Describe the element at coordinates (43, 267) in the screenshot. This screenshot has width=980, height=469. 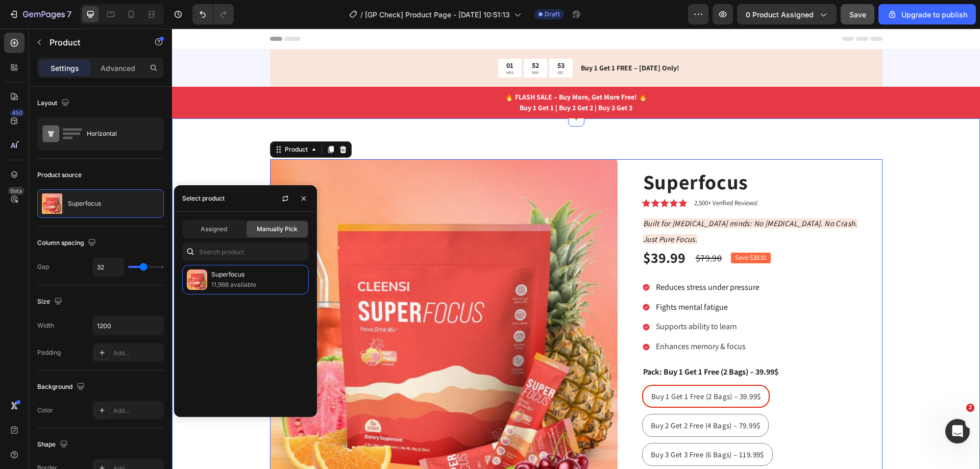
I see `div: Gap` at that location.